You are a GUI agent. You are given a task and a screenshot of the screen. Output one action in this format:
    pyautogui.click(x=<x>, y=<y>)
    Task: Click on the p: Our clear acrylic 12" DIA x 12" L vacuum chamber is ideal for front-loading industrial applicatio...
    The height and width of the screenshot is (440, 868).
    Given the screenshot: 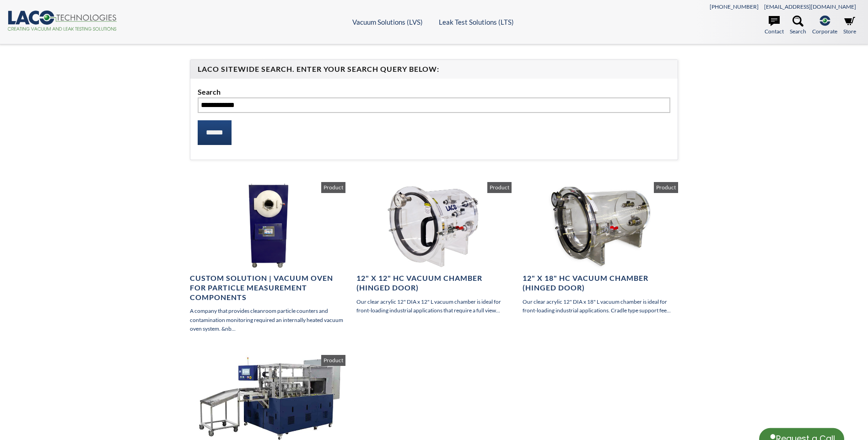 What is the action you would take?
    pyautogui.click(x=434, y=306)
    